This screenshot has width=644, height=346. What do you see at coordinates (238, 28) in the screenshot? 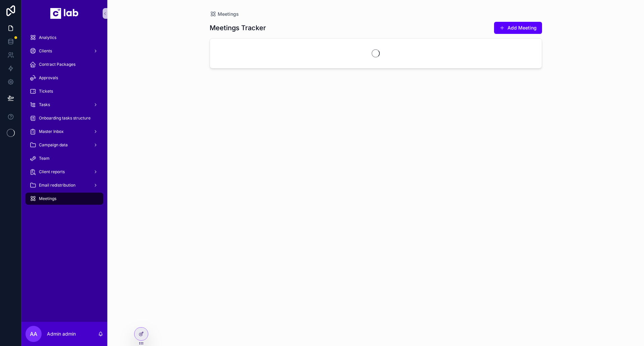
I see `h1: Meetings Tracker` at bounding box center [238, 28].